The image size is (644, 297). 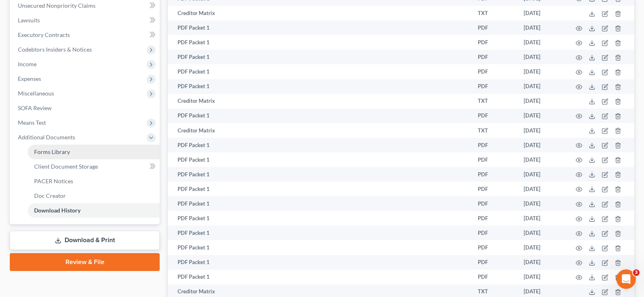 What do you see at coordinates (66, 166) in the screenshot?
I see `span: Client Document Storage` at bounding box center [66, 166].